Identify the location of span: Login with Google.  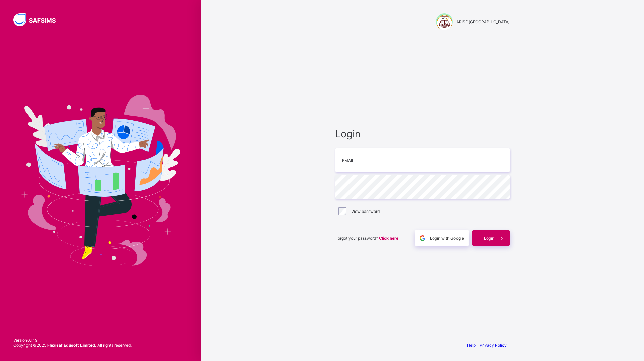
(447, 238).